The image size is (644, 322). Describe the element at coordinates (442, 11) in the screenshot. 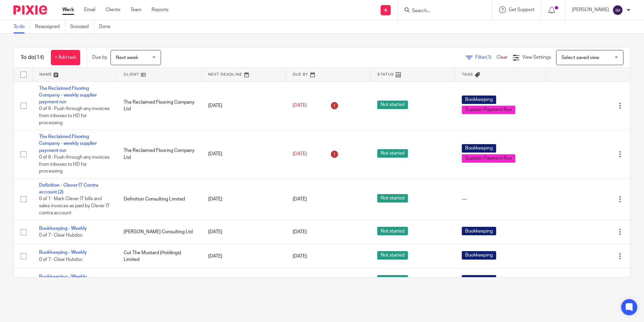

I see `input: Search` at that location.